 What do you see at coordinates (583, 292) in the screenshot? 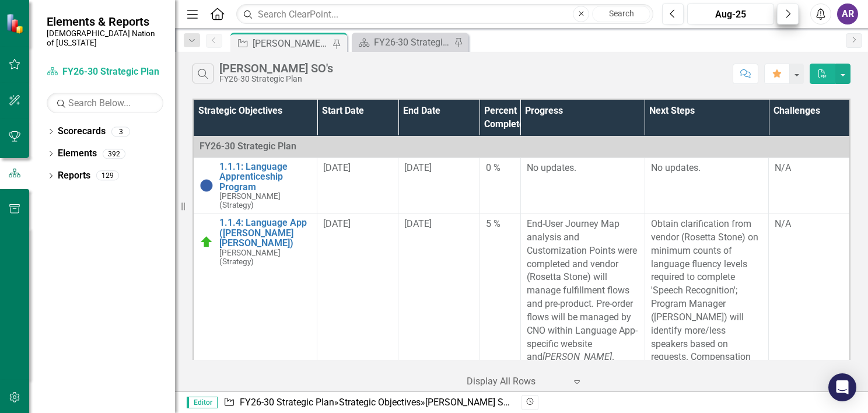
I see `p: End-User Journey Map analysis and Customization Points were completed and vendor (Rosetta Stone) ...` at bounding box center [583, 292].